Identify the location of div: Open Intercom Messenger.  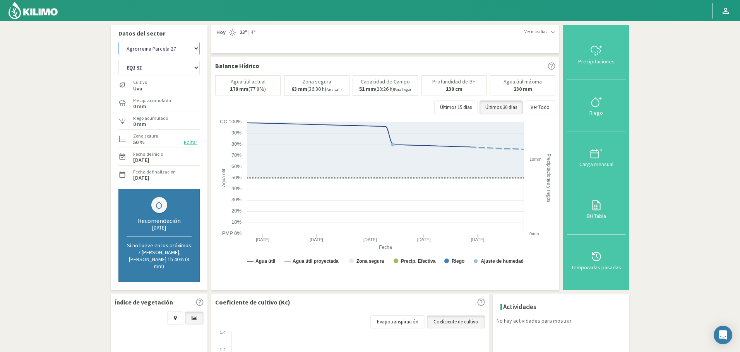
(722, 335).